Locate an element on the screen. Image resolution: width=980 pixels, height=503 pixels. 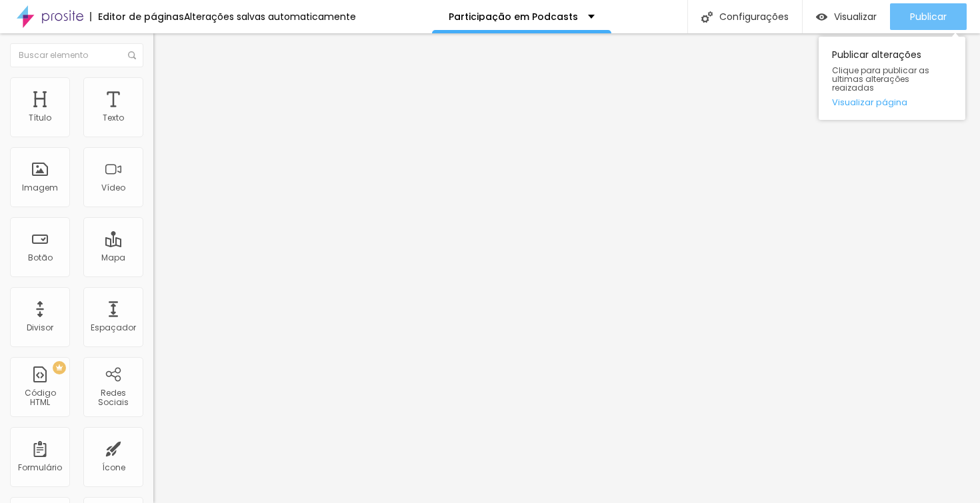
input: Buscar elemento is located at coordinates (77, 55).